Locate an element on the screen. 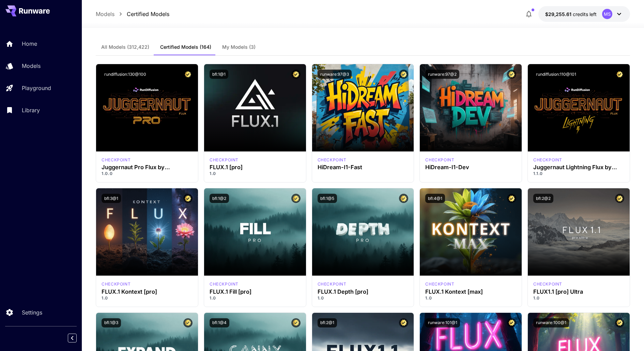 This screenshot has width=644, height=351. div: Collapse sidebar is located at coordinates (78, 338).